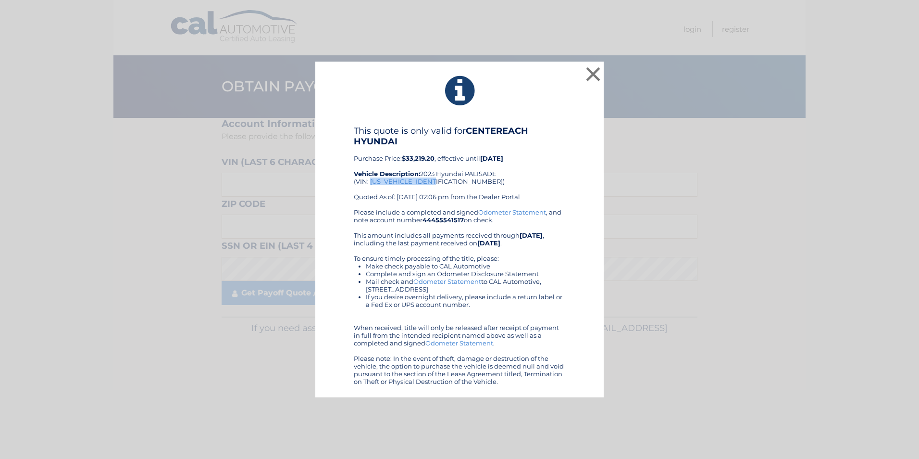  I want to click on li: If you desire overnight delivery, please include a return label or a Fed Ex or UPS account number., so click(465, 300).